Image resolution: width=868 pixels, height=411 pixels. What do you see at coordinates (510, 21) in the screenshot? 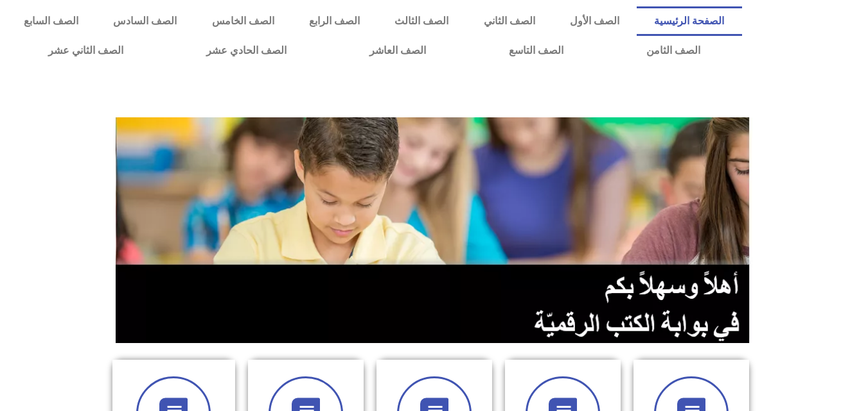
I see `a: الصف الثاني` at bounding box center [510, 21].